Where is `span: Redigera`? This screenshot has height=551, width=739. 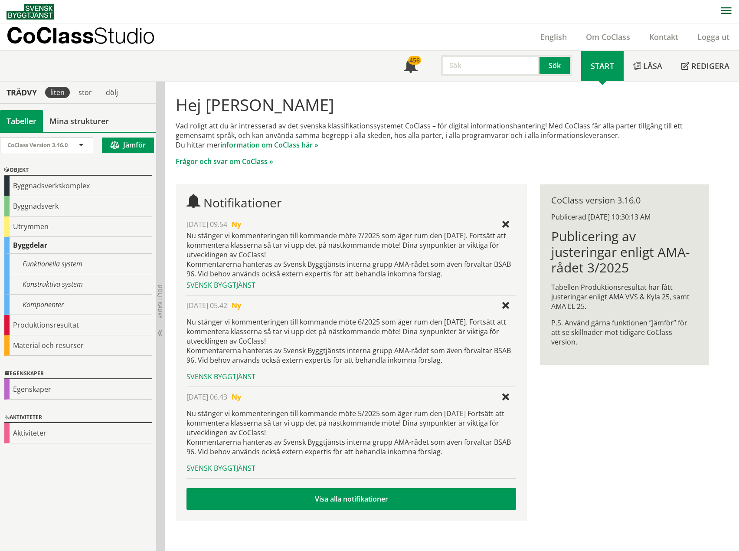 span: Redigera is located at coordinates (711, 66).